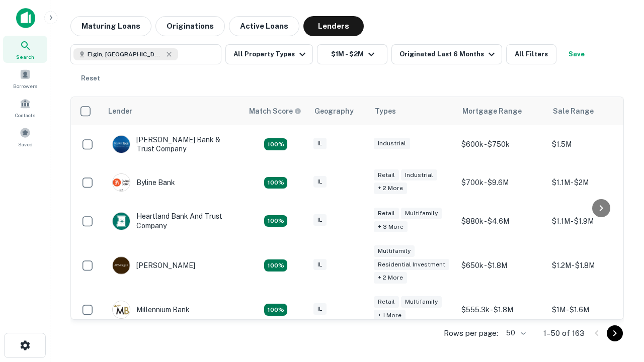  Describe the element at coordinates (492, 111) in the screenshot. I see `div: Mortgage Range` at that location.